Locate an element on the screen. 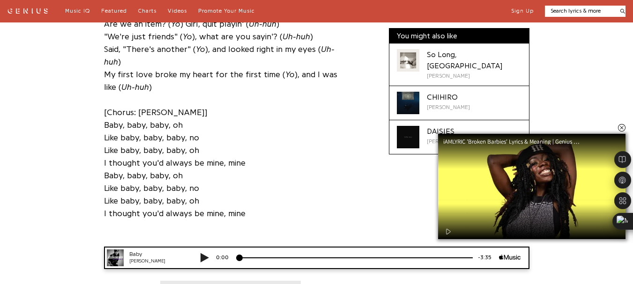 This screenshot has width=633, height=284. a: Promote Your Music is located at coordinates (226, 11).